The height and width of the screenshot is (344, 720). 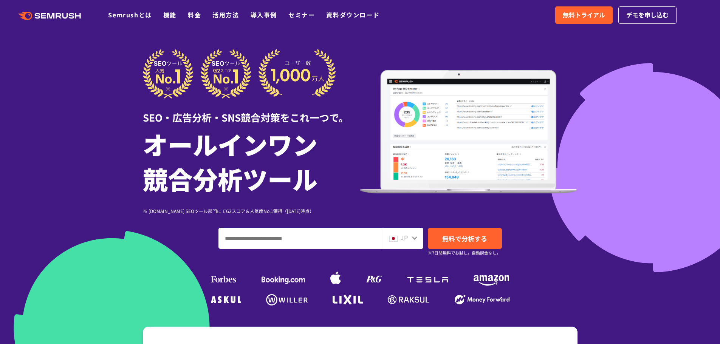 What do you see at coordinates (464, 253) in the screenshot?
I see `small: ※7日間無料でお試し。自動課金なし。` at bounding box center [464, 253].